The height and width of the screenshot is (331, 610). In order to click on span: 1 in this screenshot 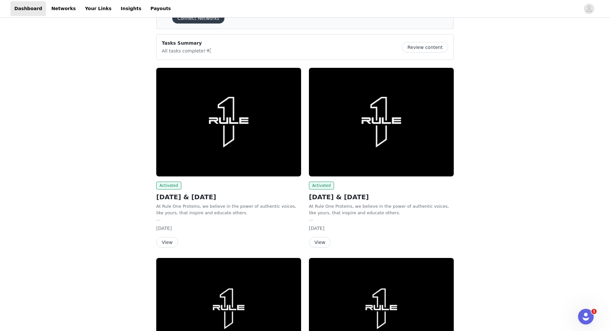, I will do `click(594, 311)`.